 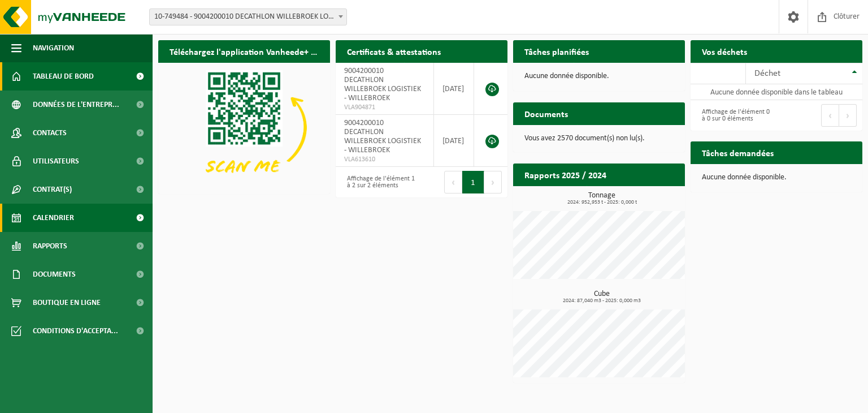 What do you see at coordinates (724, 51) in the screenshot?
I see `h2: Vos déchets` at bounding box center [724, 51].